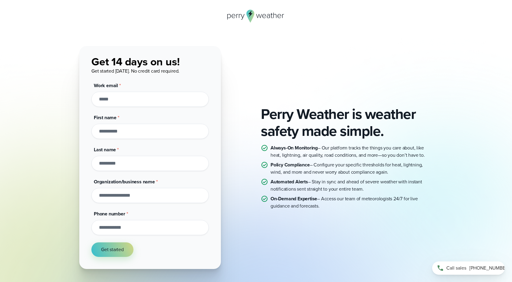 Image resolution: width=512 pixels, height=282 pixels. I want to click on span: Phone number, so click(110, 214).